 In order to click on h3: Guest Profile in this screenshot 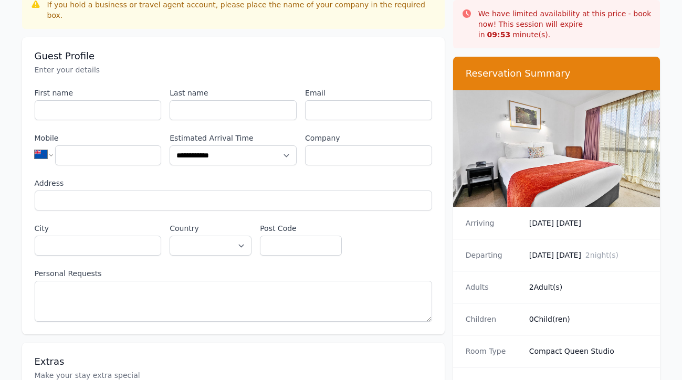, I will do `click(233, 56)`.